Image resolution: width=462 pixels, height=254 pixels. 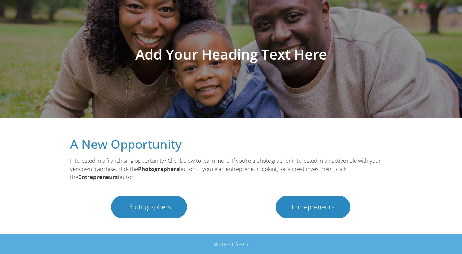 I want to click on b: Entrepreneurs, so click(x=98, y=177).